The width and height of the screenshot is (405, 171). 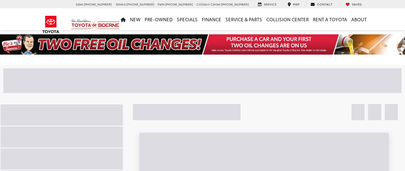 I want to click on img: Toyota, so click(x=51, y=24).